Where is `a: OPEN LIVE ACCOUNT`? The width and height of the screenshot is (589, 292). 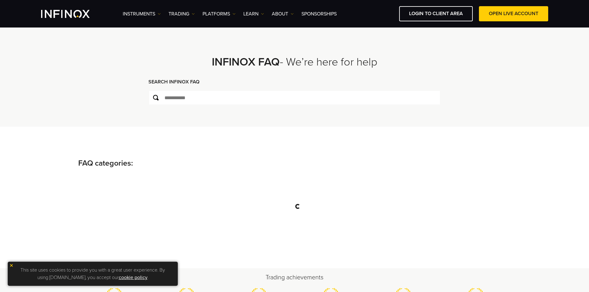 a: OPEN LIVE ACCOUNT is located at coordinates (513, 14).